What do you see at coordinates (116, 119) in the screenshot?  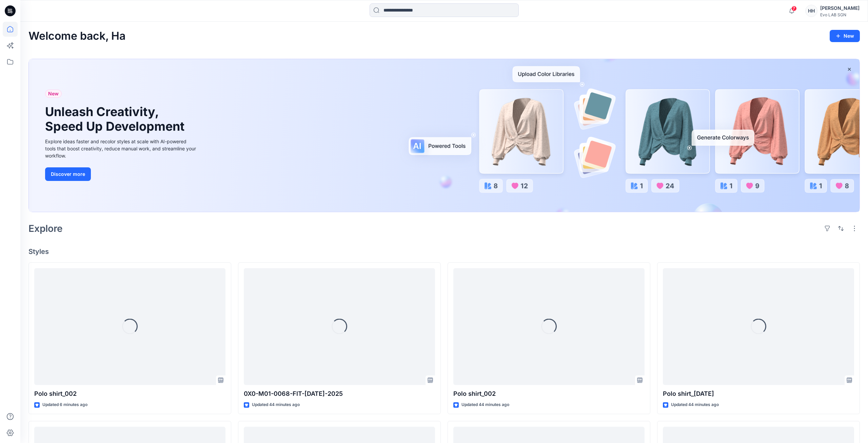 I see `h1: Unleash Creativity, Speed Up Development` at bounding box center [116, 119].